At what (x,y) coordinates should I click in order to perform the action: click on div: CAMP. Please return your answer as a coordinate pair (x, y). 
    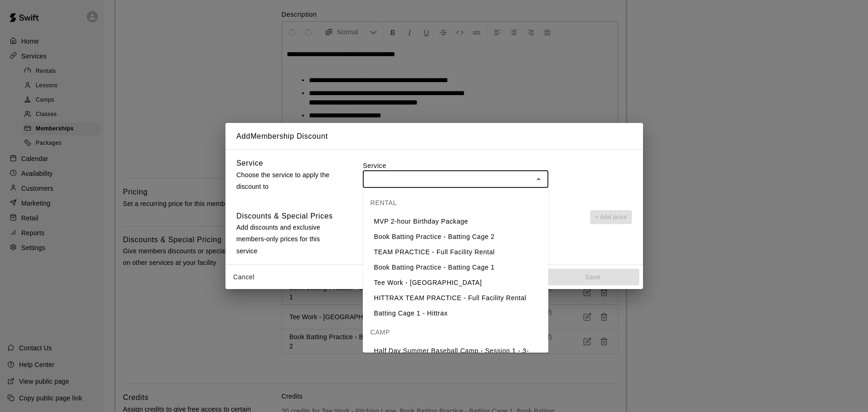
    Looking at the image, I should click on (455, 332).